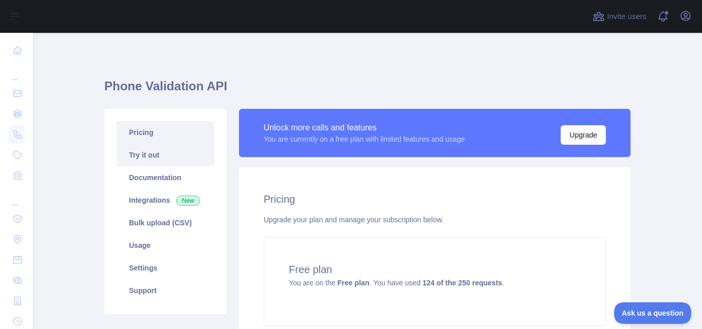 This screenshot has height=329, width=702. Describe the element at coordinates (396, 283) in the screenshot. I see `span: You are on the . You have used .` at that location.